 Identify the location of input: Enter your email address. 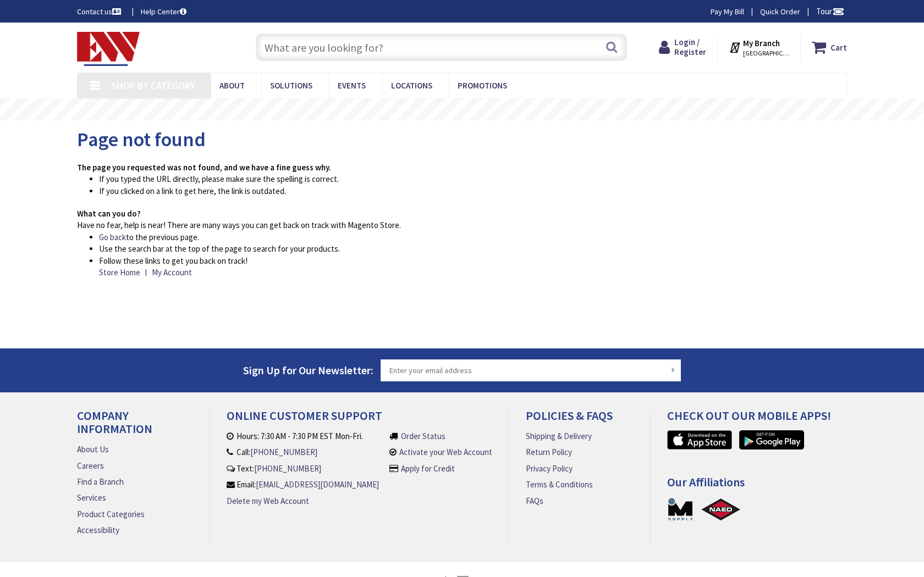
(530, 370).